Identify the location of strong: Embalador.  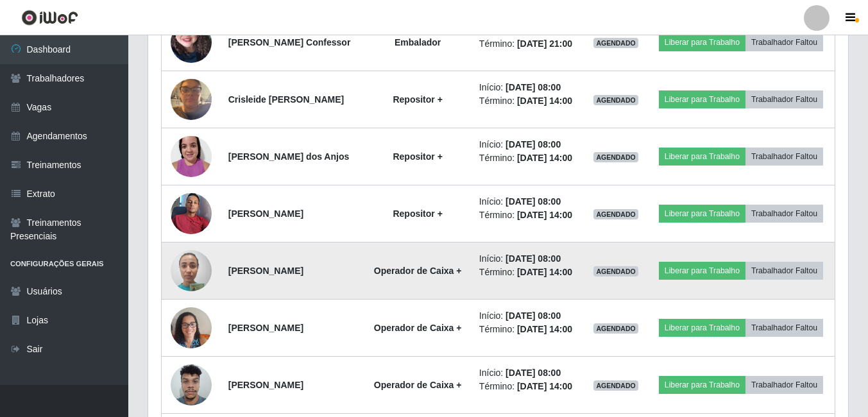
(418, 42).